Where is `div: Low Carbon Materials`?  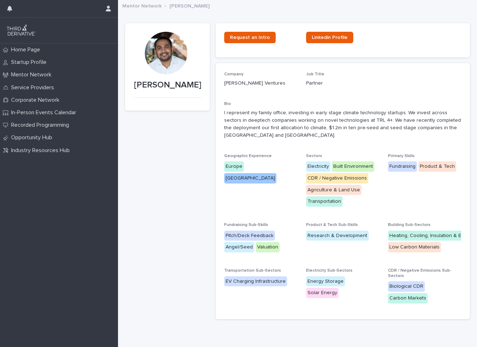 div: Low Carbon Materials is located at coordinates (414, 247).